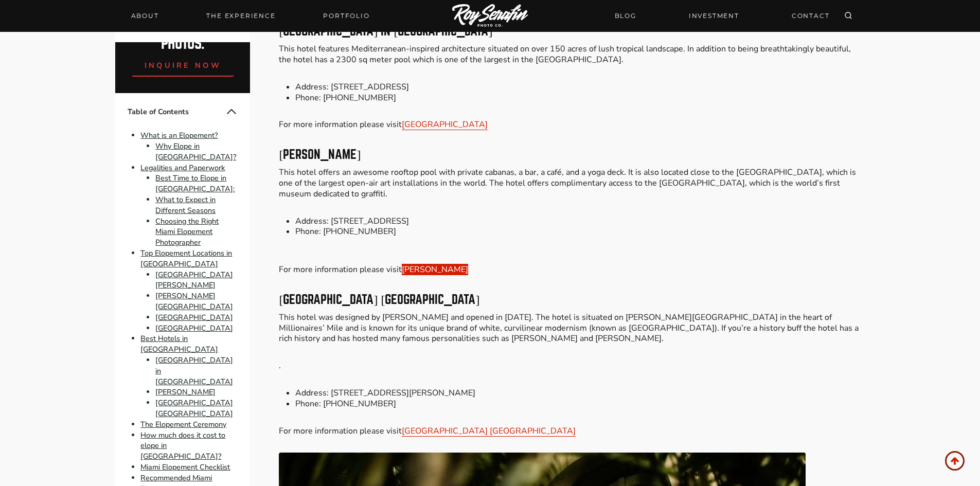  Describe the element at coordinates (179, 135) in the screenshot. I see `a: What is an Elopement?` at that location.